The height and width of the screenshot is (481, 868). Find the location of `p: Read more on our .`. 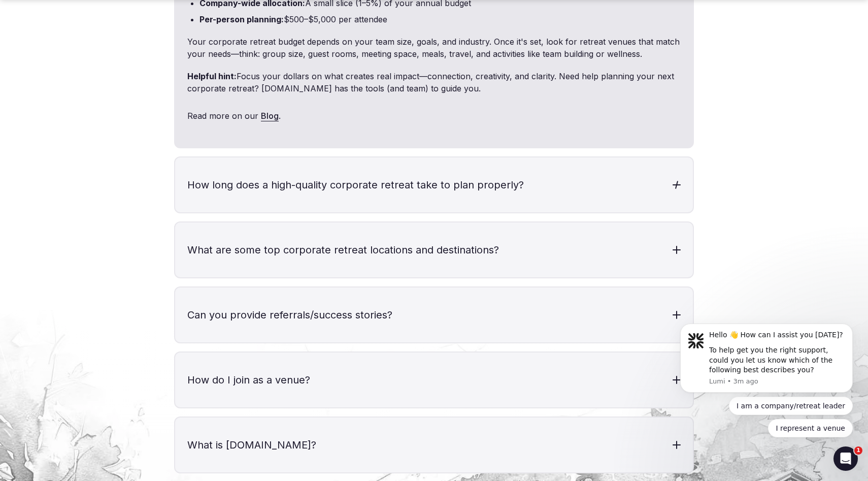

p: Read more on our . is located at coordinates (434, 116).